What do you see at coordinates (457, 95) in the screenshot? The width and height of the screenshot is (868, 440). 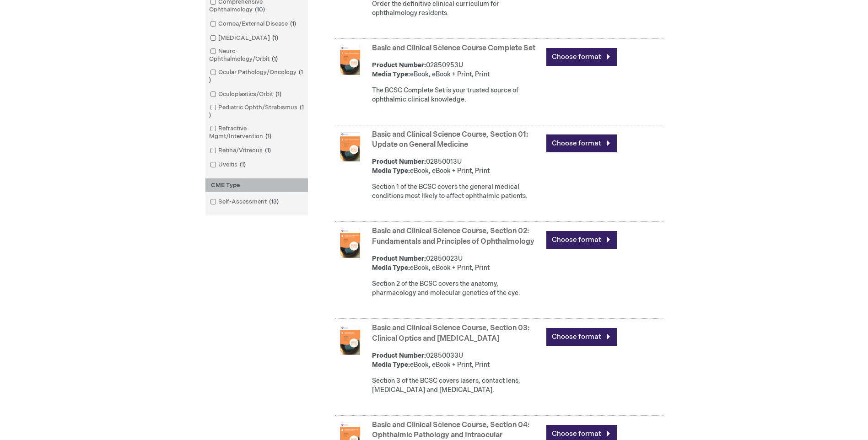 I see `div: The BCSC Complete Set is your trusted source of ophthalmic clinical knowledge.` at bounding box center [457, 95].